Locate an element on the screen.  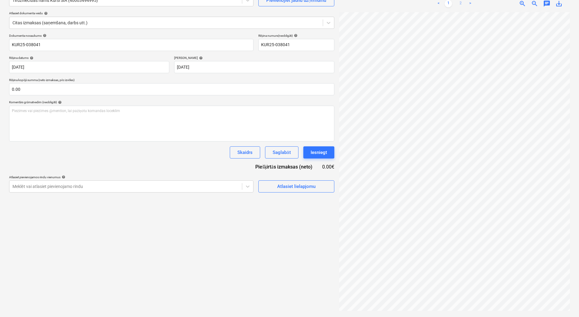
input: Dokumenta nosaukums is located at coordinates (131, 45).